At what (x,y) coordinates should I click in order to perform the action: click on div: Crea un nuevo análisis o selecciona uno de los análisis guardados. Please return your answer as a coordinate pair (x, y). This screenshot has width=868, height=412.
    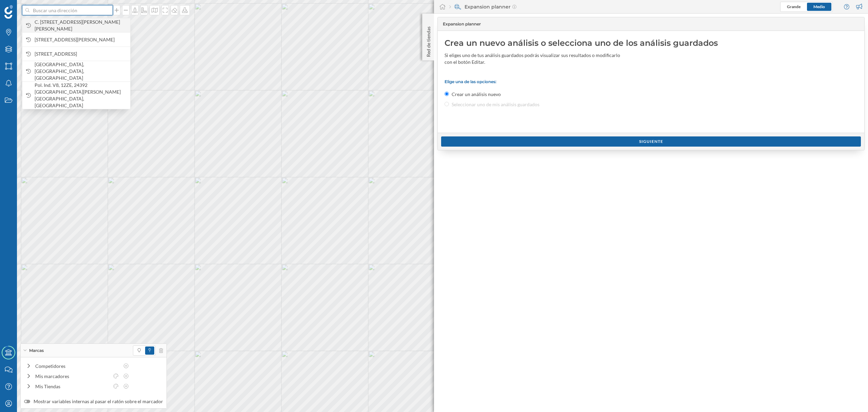
    Looking at the image, I should click on (651, 43).